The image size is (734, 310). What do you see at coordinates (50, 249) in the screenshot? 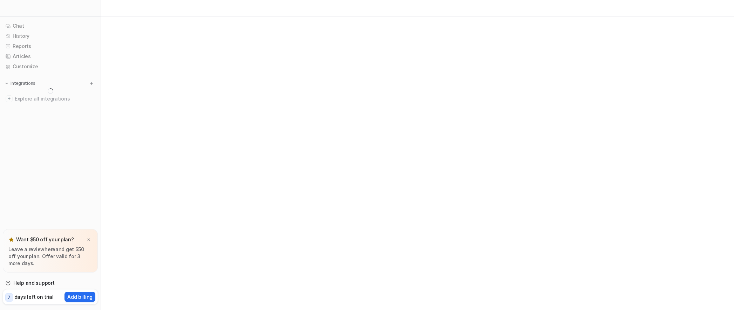
I see `a: here` at bounding box center [50, 249].